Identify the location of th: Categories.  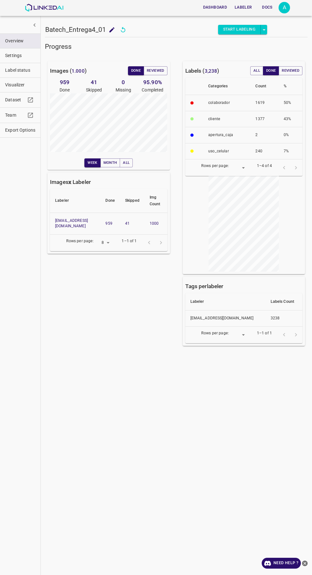
(227, 86).